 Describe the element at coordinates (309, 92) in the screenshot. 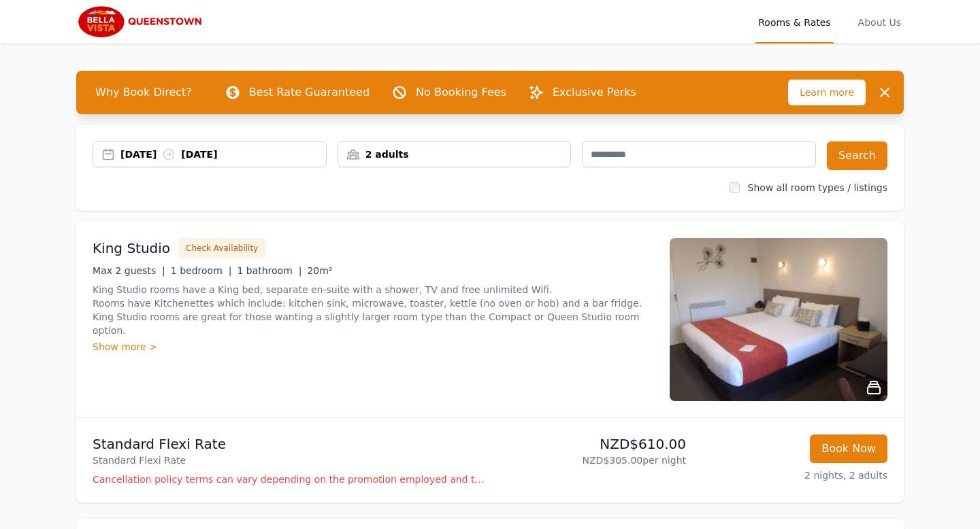

I see `p: Best Rate Guaranteed` at that location.